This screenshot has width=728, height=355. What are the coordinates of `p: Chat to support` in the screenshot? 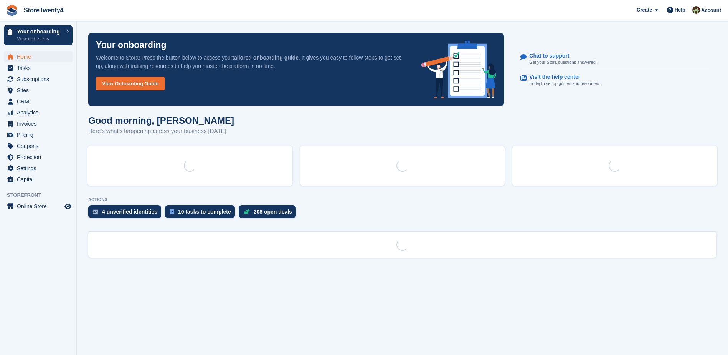 It's located at (560, 56).